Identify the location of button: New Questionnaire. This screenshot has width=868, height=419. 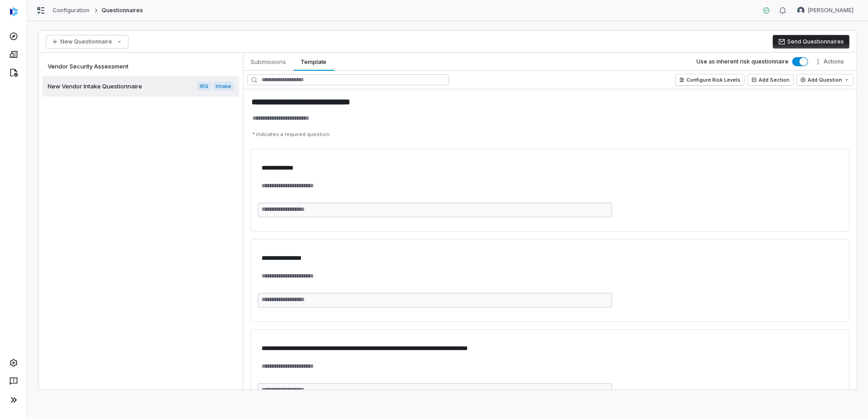
(87, 41).